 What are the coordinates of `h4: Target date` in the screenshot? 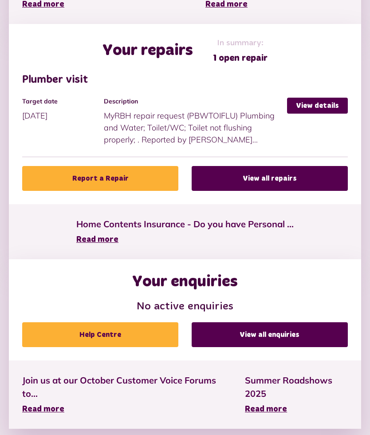 It's located at (61, 101).